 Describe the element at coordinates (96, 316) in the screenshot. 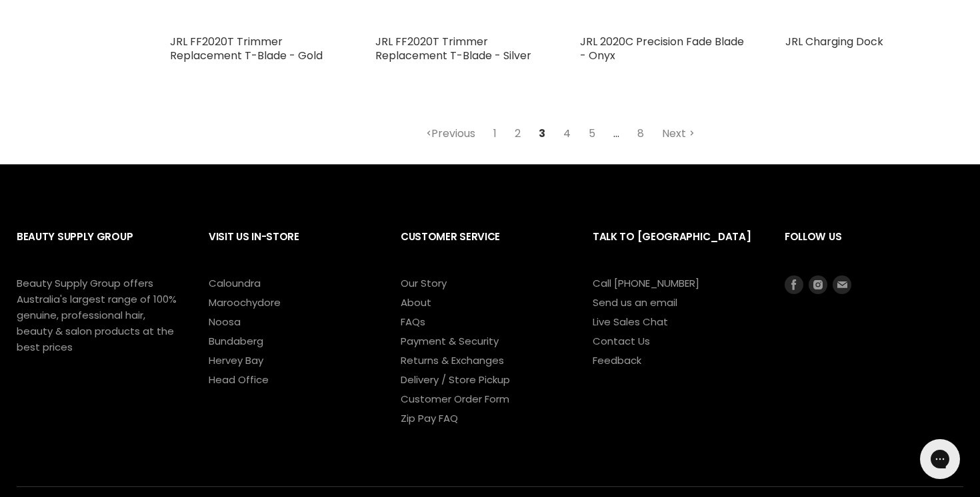

I see `p: Beauty Supply Group offers Australia's largest range of 100% genuine, professional hair, beauty &...` at that location.